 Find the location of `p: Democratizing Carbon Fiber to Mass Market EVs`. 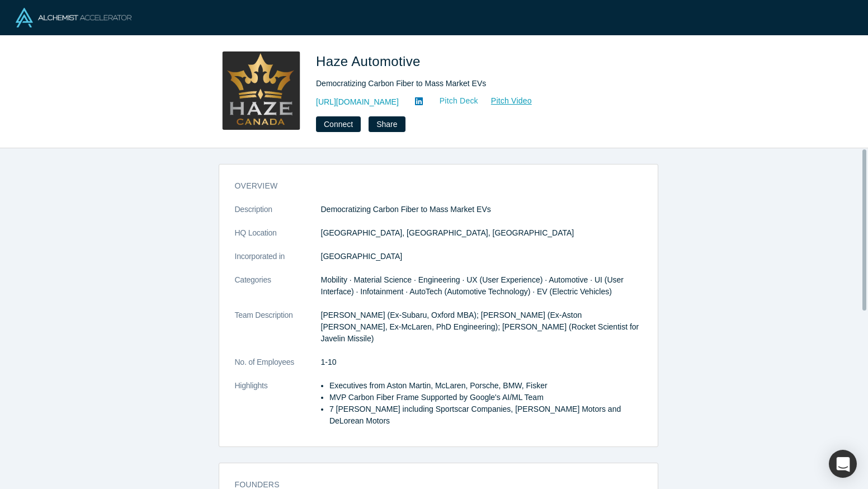

p: Democratizing Carbon Fiber to Mass Market EVs is located at coordinates (482, 209).